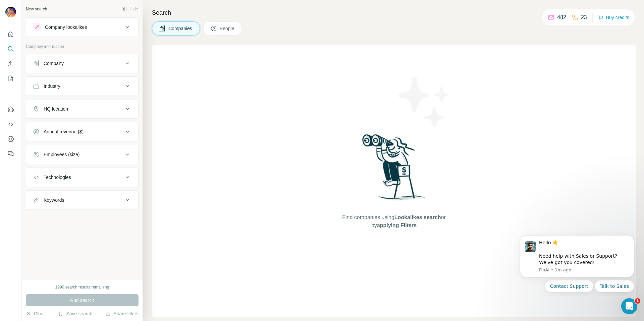 The width and height of the screenshot is (644, 321). What do you see at coordinates (63, 132) in the screenshot?
I see `div: Annual revenue ($)` at bounding box center [63, 132].